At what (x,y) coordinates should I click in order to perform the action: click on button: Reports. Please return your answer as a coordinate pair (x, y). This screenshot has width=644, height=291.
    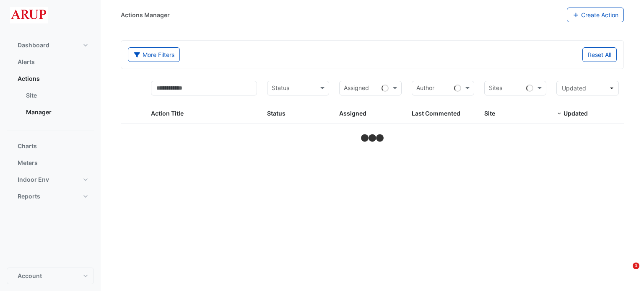
    Looking at the image, I should click on (50, 196).